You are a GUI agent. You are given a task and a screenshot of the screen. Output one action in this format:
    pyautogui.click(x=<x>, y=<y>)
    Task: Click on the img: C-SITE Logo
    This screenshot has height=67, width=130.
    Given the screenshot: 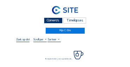 What is the action you would take?
    pyautogui.click(x=65, y=10)
    